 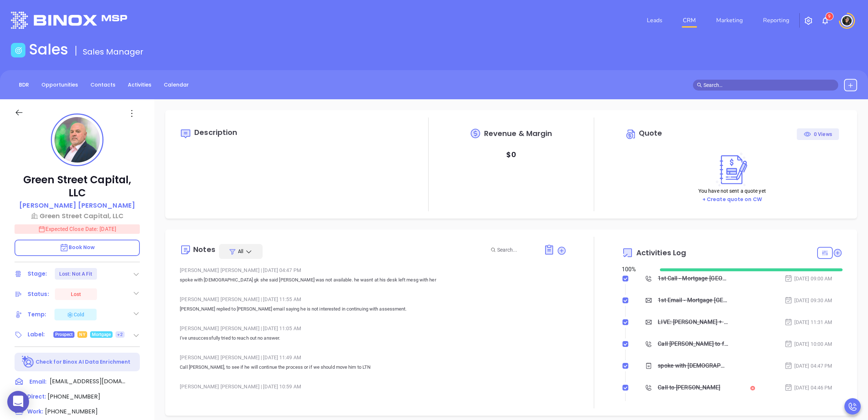 What do you see at coordinates (35, 411) in the screenshot?
I see `span: Work:` at bounding box center [35, 411].